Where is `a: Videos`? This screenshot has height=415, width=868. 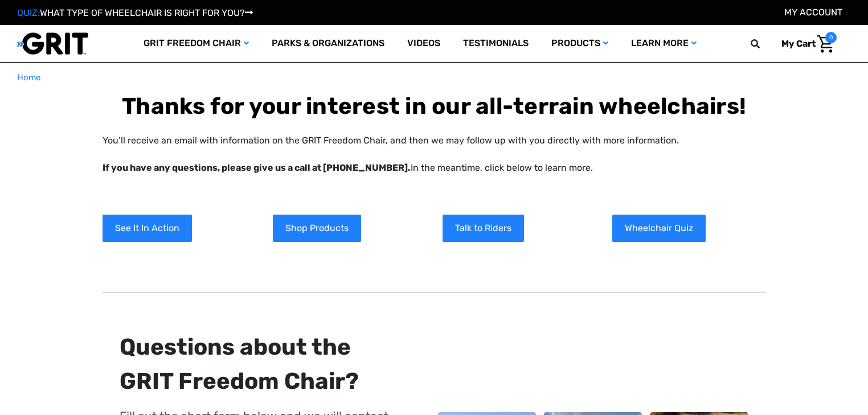 a: Videos is located at coordinates (423, 43).